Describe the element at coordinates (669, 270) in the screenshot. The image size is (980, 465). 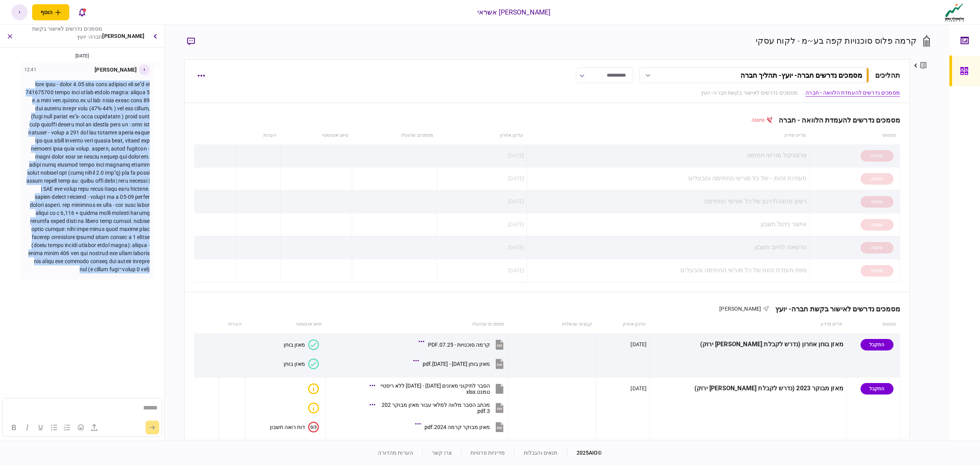
I see `div: ספח תעודת זהות של כל מורשי החתימה והבעלים` at that location.